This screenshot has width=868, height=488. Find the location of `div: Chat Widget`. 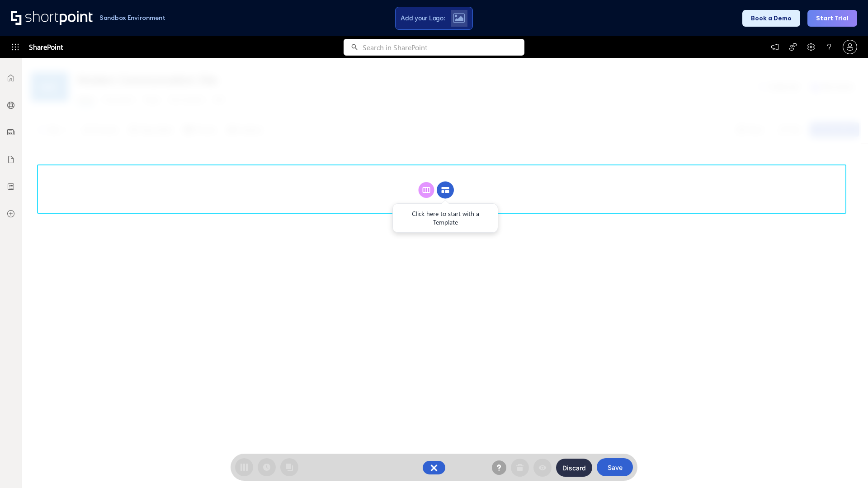

div: Chat Widget is located at coordinates (846, 466).